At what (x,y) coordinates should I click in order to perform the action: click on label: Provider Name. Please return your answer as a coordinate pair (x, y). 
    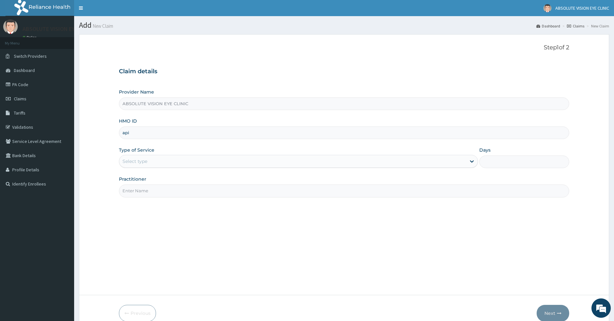
    Looking at the image, I should click on (136, 92).